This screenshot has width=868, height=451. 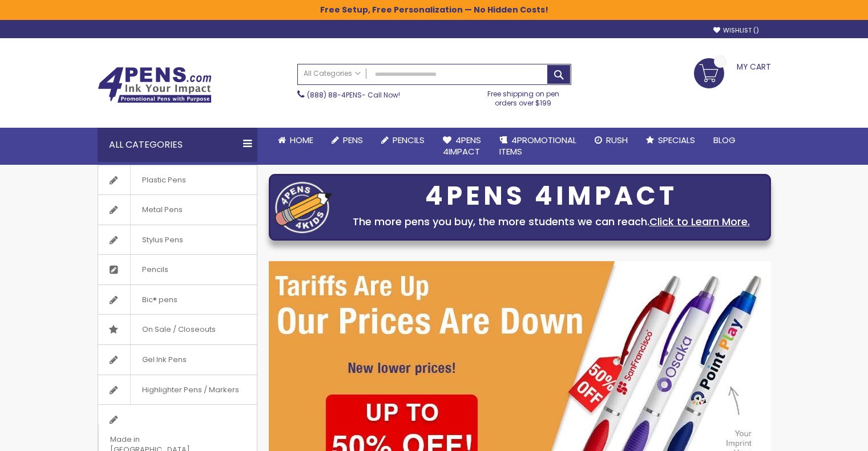 I want to click on span: 4PROMOTIONAL ITEMS, so click(x=537, y=145).